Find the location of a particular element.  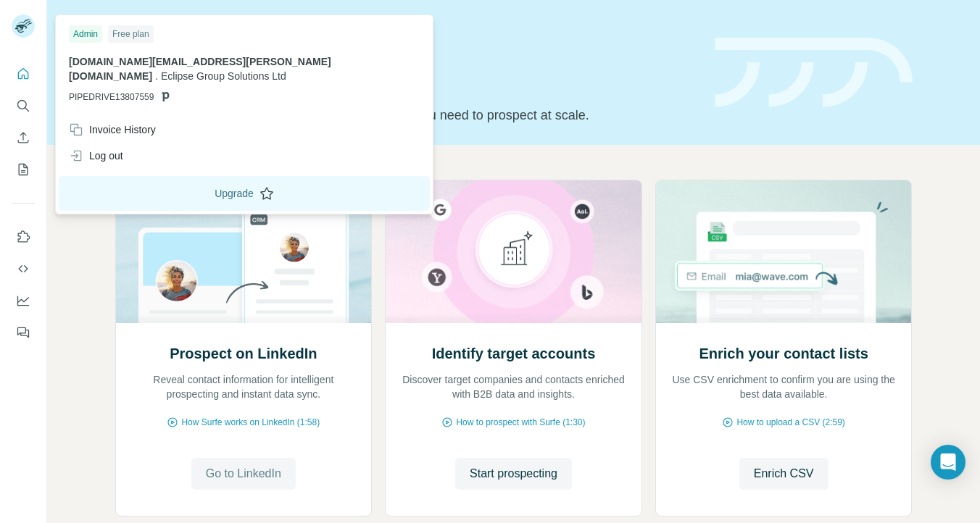

p: Use CSV enrichment to confirm you are using the best data available. is located at coordinates (784, 387).